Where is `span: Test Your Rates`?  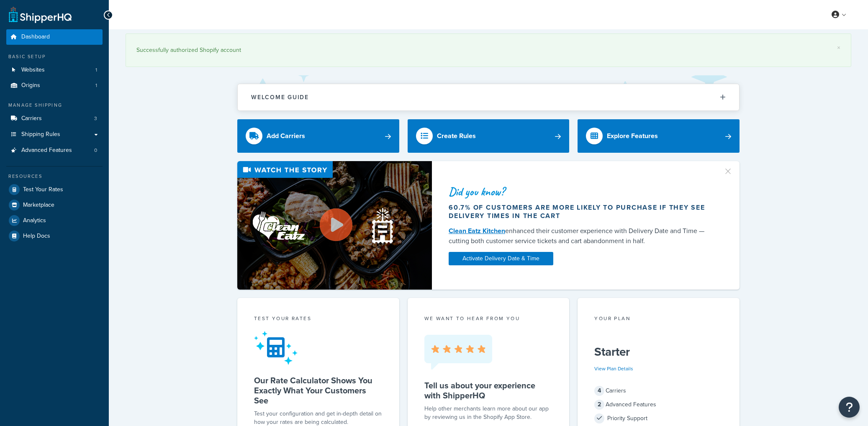 span: Test Your Rates is located at coordinates (43, 190).